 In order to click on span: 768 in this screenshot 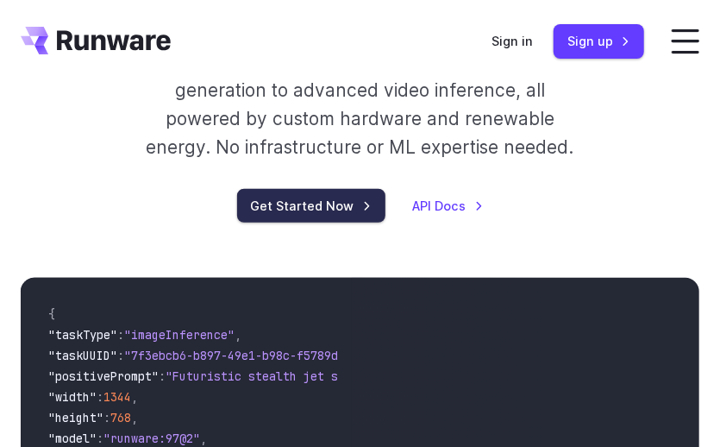, I will do `click(121, 417)`.